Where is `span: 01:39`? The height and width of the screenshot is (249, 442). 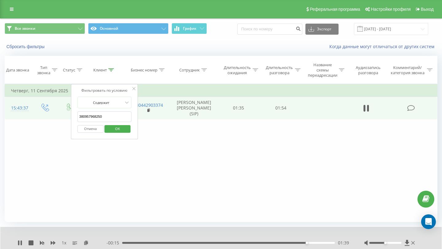 span: 01:39 is located at coordinates (343, 243).